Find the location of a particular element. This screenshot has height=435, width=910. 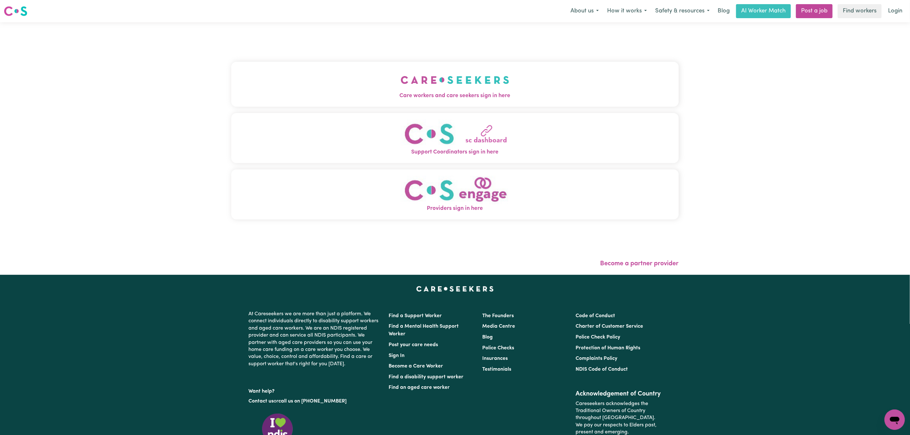

a: Become a partner provider is located at coordinates (639, 264).